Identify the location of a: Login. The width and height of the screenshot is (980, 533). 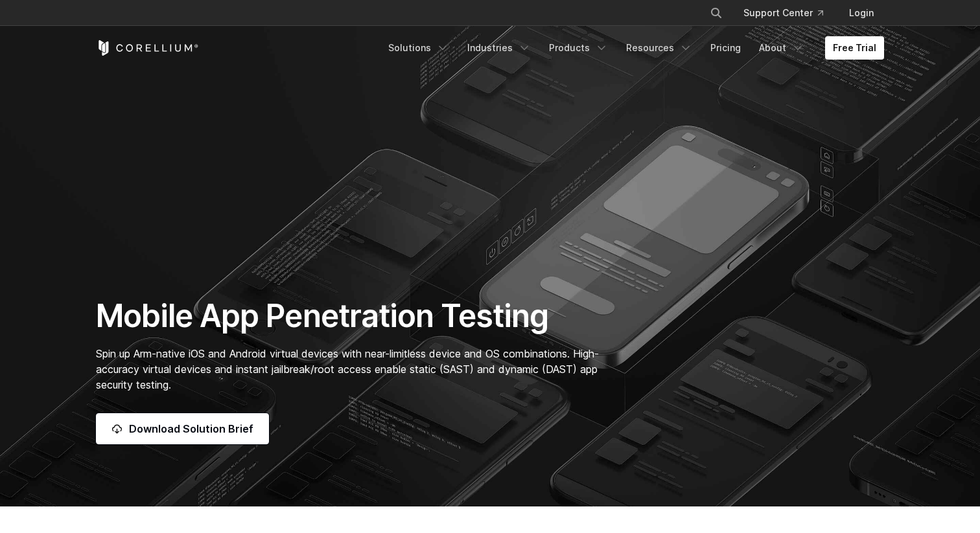
(861, 13).